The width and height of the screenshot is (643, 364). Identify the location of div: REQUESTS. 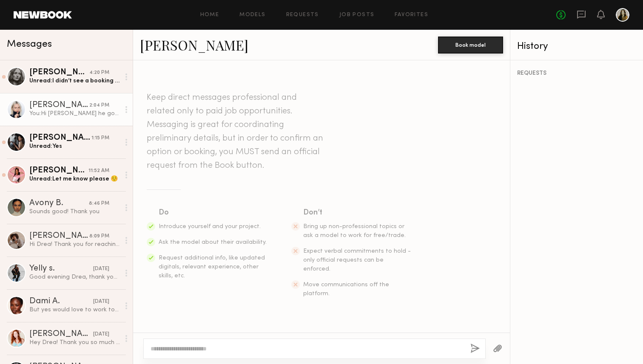
(576, 73).